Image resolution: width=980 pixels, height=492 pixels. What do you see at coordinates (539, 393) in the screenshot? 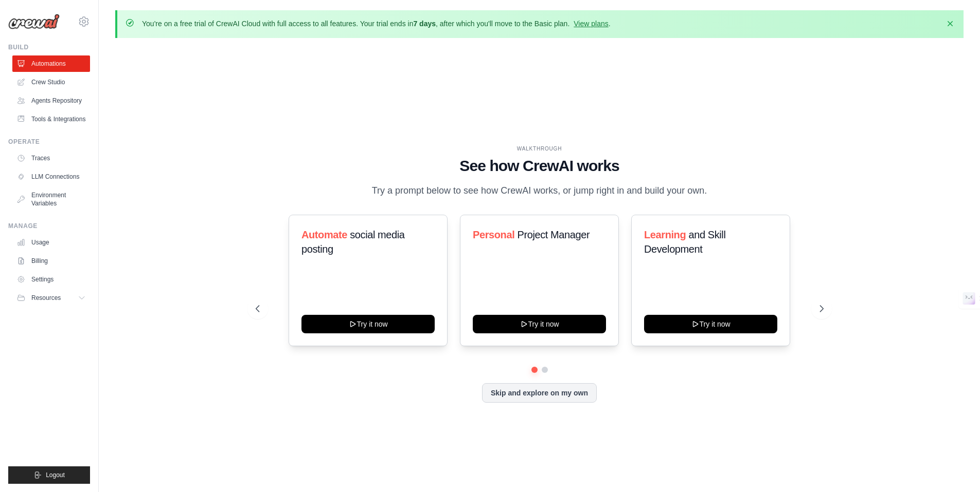
I see `button: Skip and explore on my own` at bounding box center [539, 393].